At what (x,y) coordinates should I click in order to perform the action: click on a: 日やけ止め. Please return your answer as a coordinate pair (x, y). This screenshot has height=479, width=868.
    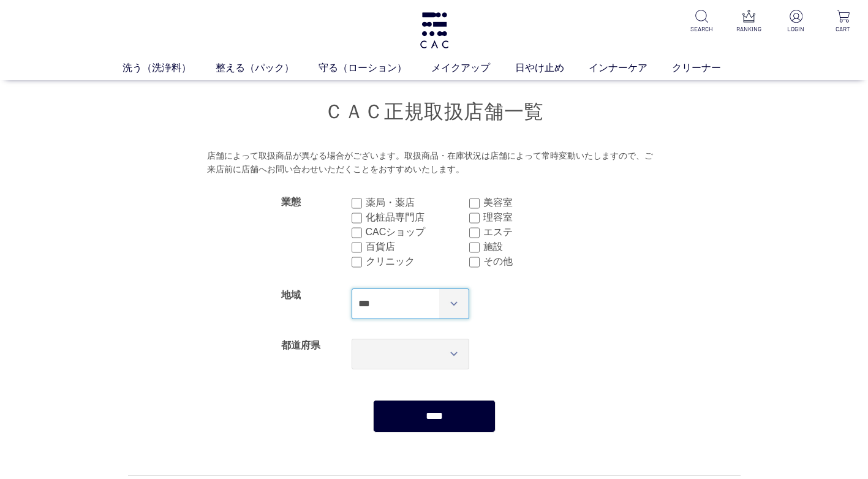
    Looking at the image, I should click on (552, 68).